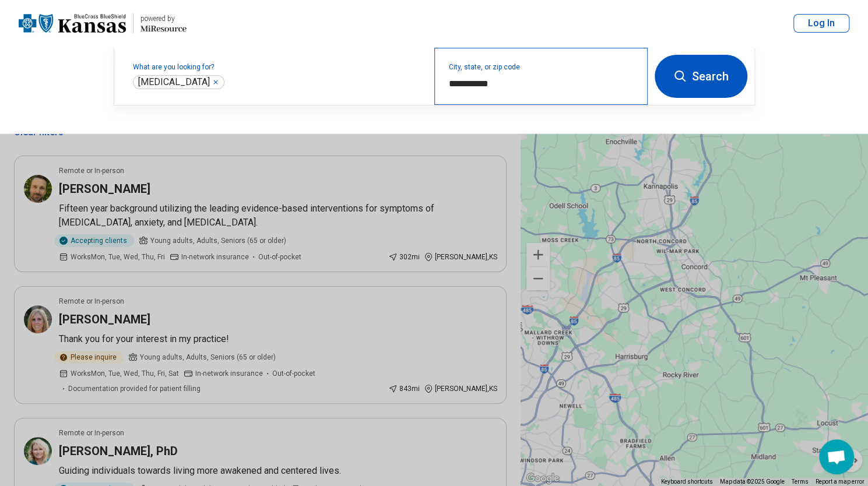 The height and width of the screenshot is (486, 868). What do you see at coordinates (72, 23) in the screenshot?
I see `img: Blue Cross Blue Shield Kansas` at bounding box center [72, 23].